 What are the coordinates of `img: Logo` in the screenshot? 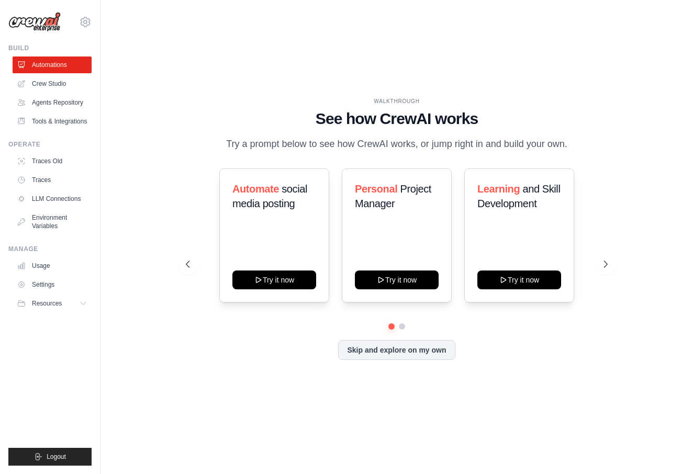 It's located at (35, 22).